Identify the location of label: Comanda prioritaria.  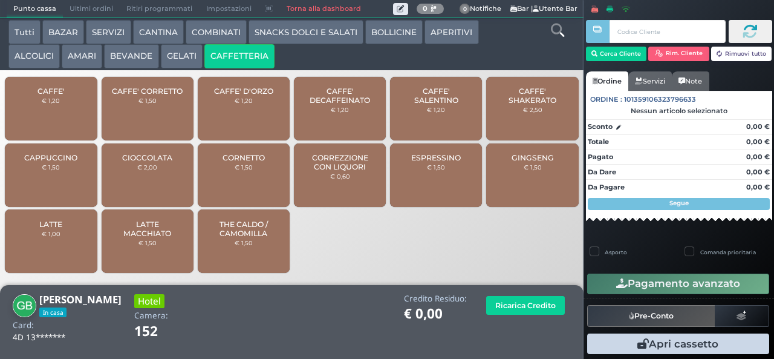
(728, 252).